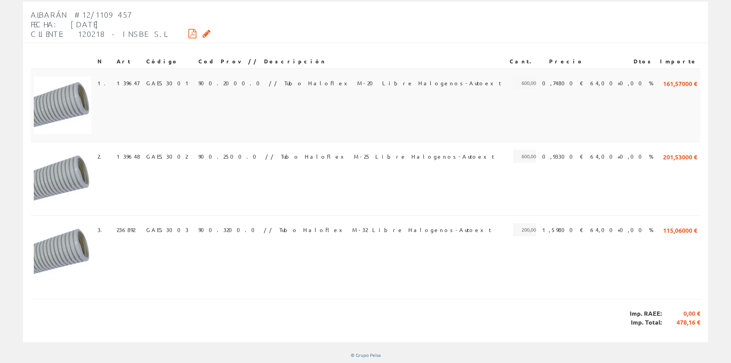  Describe the element at coordinates (365, 355) in the screenshot. I see `div: © Grupo Peisa` at that location.